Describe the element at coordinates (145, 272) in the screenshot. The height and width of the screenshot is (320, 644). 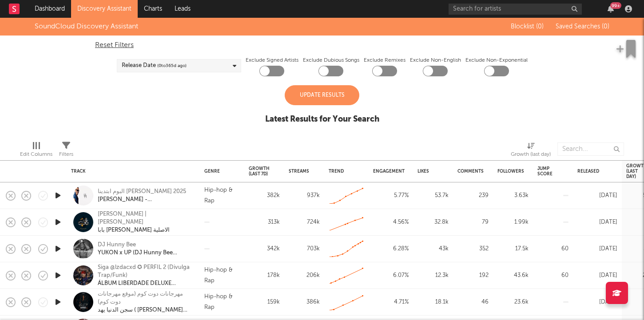
I see `div: Siga @lzdacxd ✪ PERFIL 2 (Divulga Trap/Funk)` at that location.